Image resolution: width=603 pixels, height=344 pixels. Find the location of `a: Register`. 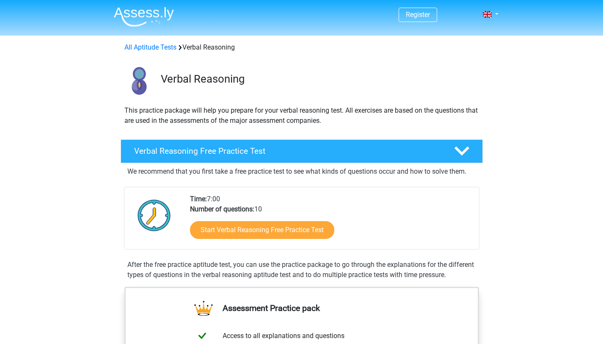

a: Register is located at coordinates (418, 14).